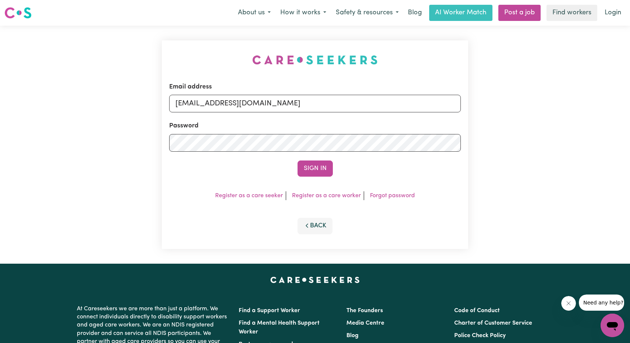 The image size is (630, 343). I want to click on label: Email address, so click(190, 87).